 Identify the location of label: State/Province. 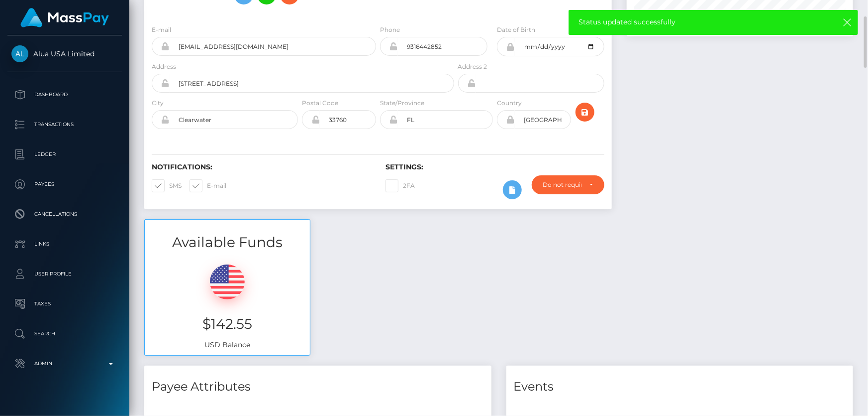
(402, 103).